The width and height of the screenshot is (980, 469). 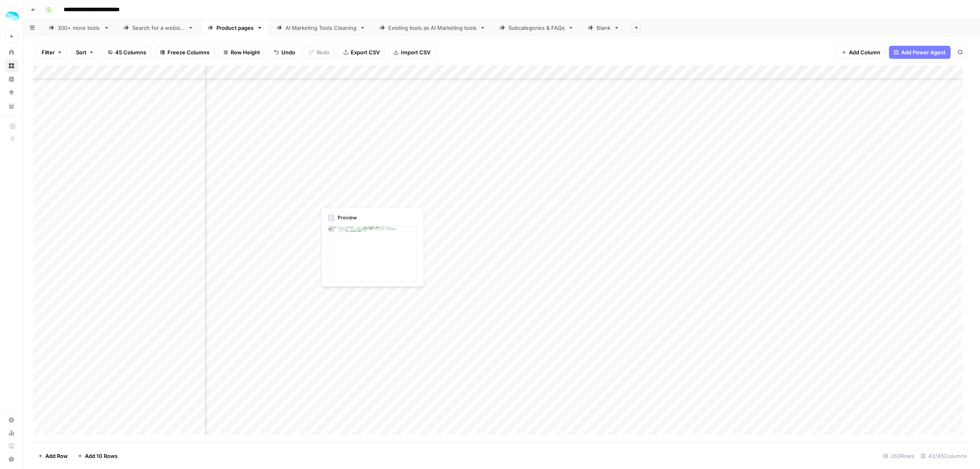 I want to click on div: Subcategories & FAQs, so click(x=536, y=28).